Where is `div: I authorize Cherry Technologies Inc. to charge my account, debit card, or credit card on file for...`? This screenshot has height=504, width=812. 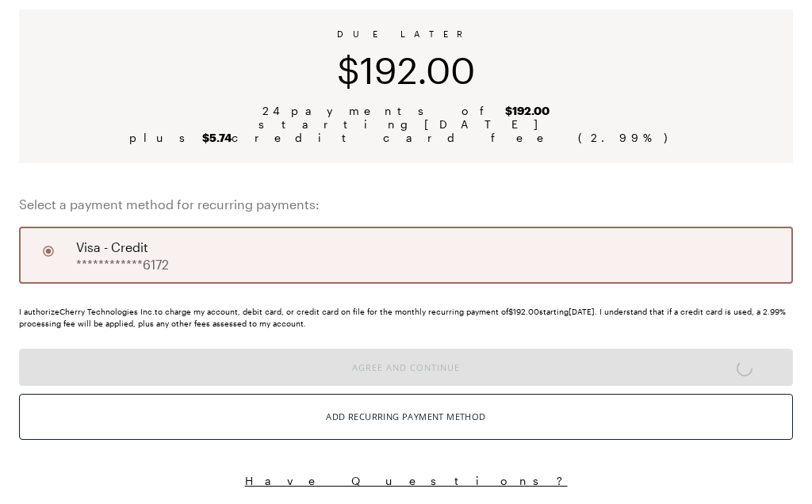 div: I authorize Cherry Technologies Inc. to charge my account, debit card, or credit card on file for... is located at coordinates (406, 318).